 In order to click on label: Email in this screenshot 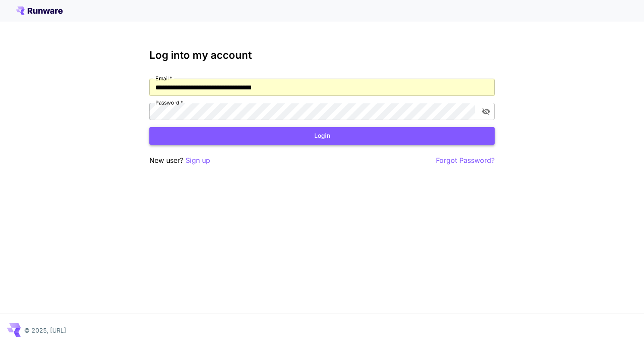, I will do `click(163, 79)`.